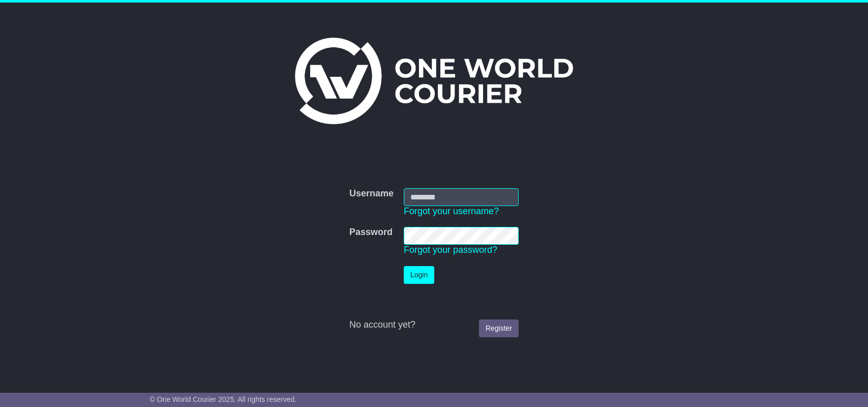 This screenshot has height=407, width=868. Describe the element at coordinates (499, 328) in the screenshot. I see `a: Register` at that location.